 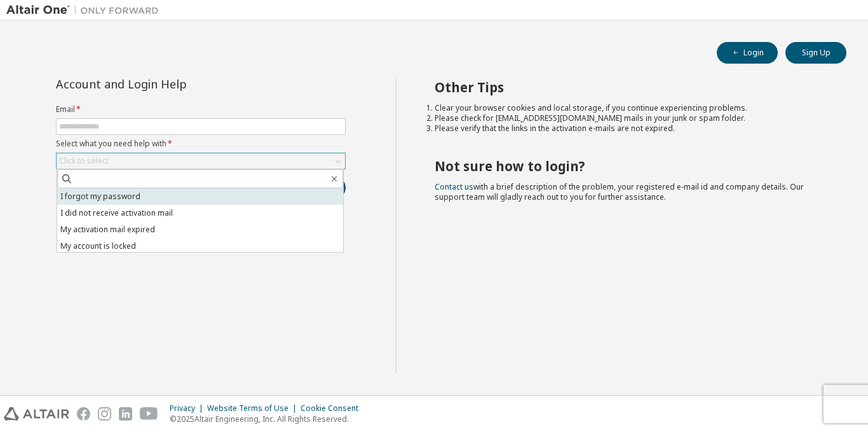 What do you see at coordinates (188, 408) in the screenshot?
I see `div: Privacy` at bounding box center [188, 408].